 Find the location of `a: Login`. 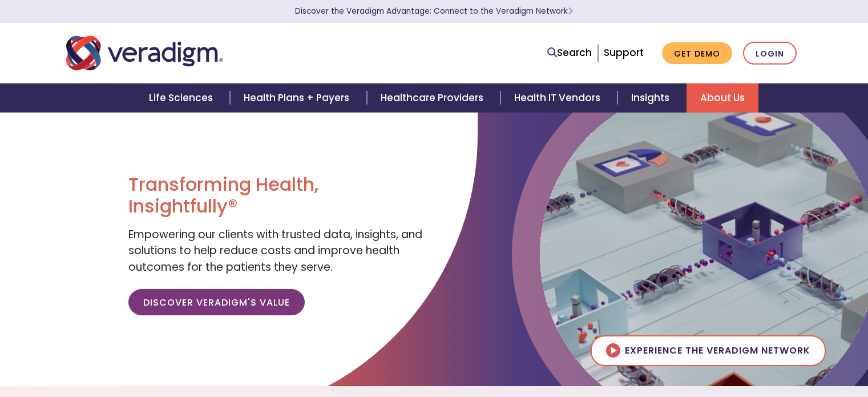

a: Login is located at coordinates (770, 53).